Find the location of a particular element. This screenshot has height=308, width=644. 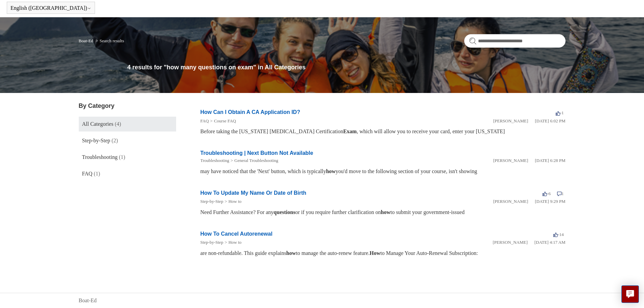

span: (4) is located at coordinates (118, 124).